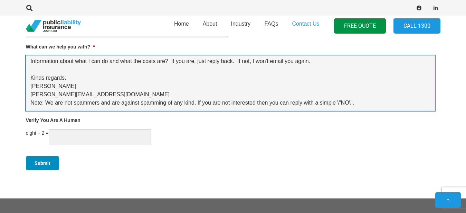  Describe the element at coordinates (60, 47) in the screenshot. I see `label: What can we help you with?` at that location.